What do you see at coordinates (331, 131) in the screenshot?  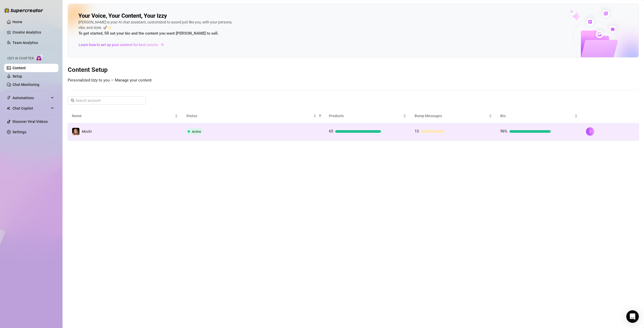 I see `span: 65` at bounding box center [331, 131].